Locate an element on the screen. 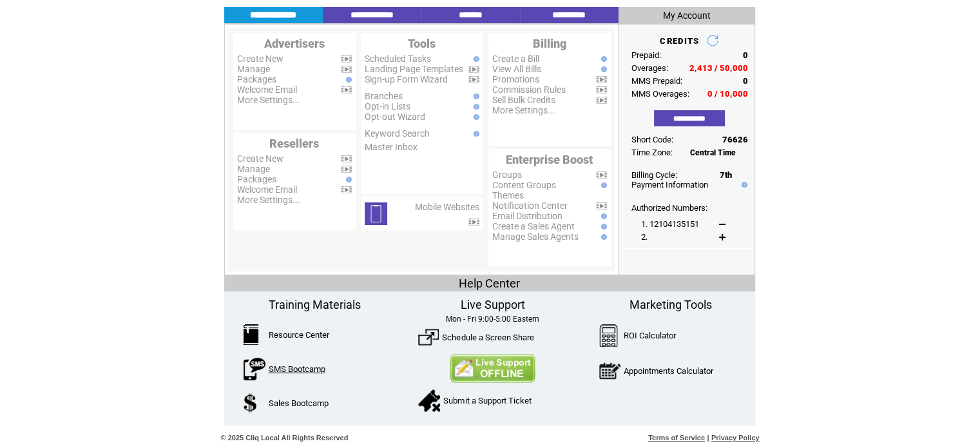 The height and width of the screenshot is (448, 980). a: Notification Center is located at coordinates (529, 206).